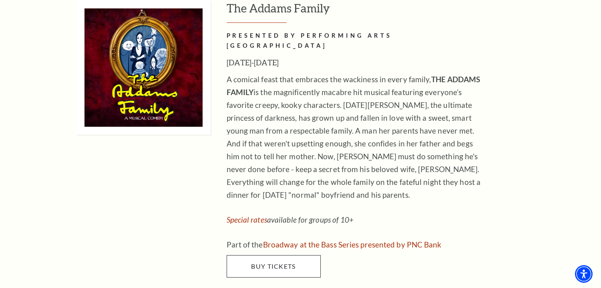 The image size is (601, 288). Describe the element at coordinates (290, 219) in the screenshot. I see `em: available for groups of 10+` at that location.